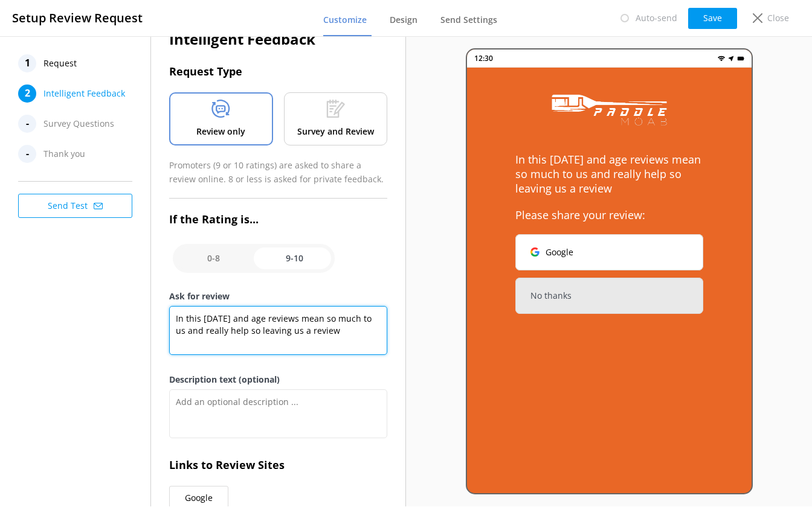 The height and width of the screenshot is (507, 812). Describe the element at coordinates (779, 18) in the screenshot. I see `p: Close` at that location.